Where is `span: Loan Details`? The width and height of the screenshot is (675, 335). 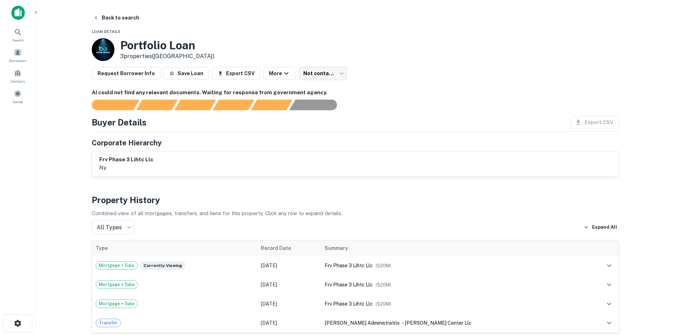
span: Loan Details is located at coordinates (106, 32).